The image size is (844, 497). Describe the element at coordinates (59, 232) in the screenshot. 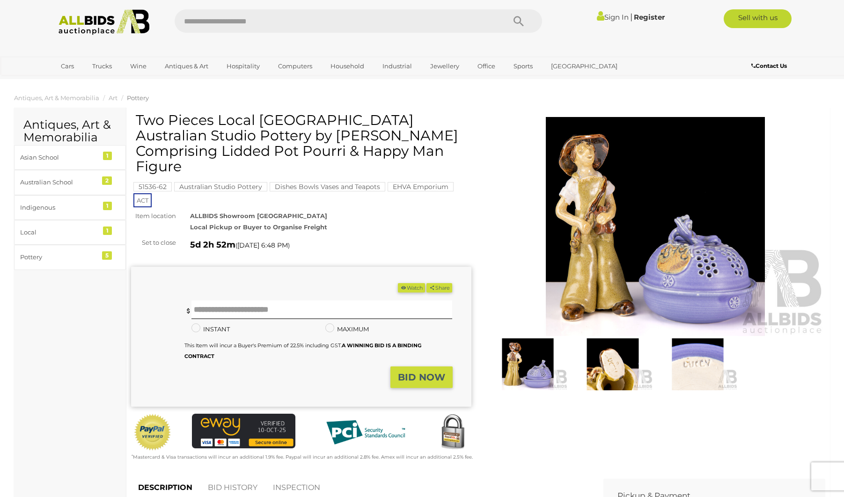

I see `div: Local` at that location.